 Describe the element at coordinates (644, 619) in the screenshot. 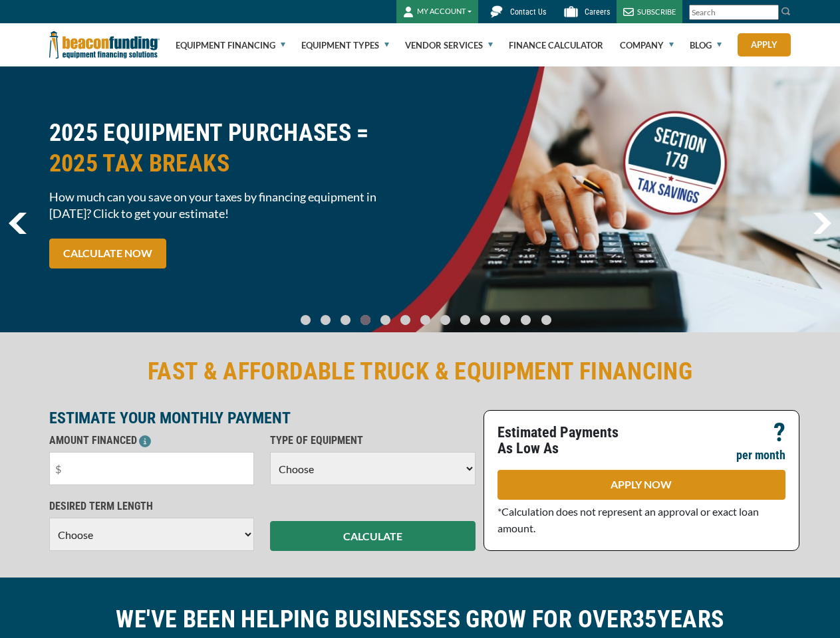

I see `span: 35` at that location.